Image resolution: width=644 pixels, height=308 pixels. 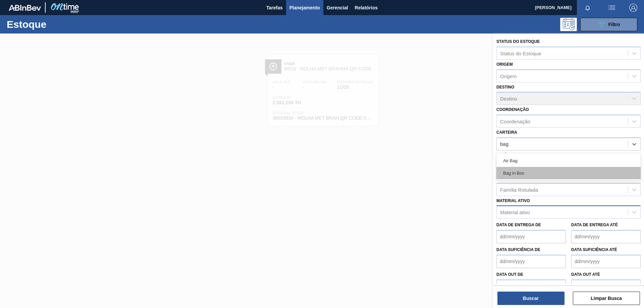 What do you see at coordinates (588, 7) in the screenshot?
I see `button: Notificações` at bounding box center [588, 7].